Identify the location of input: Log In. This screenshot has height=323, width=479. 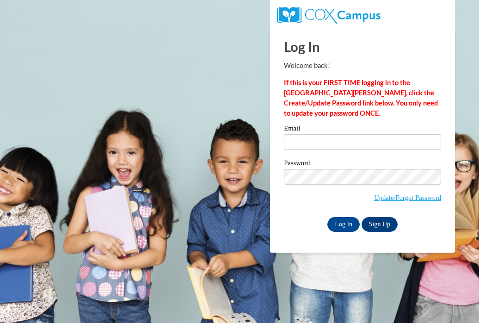
(343, 224).